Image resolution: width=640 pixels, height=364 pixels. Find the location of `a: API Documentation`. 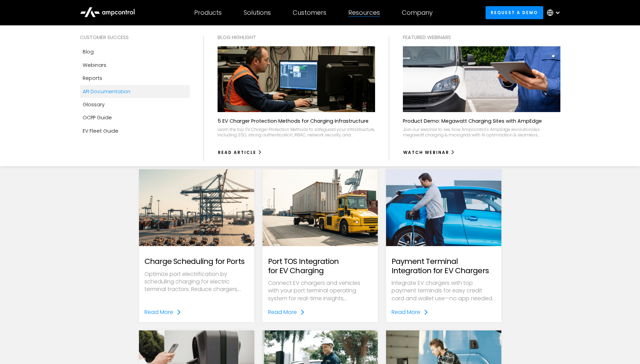

a: API Documentation is located at coordinates (135, 92).